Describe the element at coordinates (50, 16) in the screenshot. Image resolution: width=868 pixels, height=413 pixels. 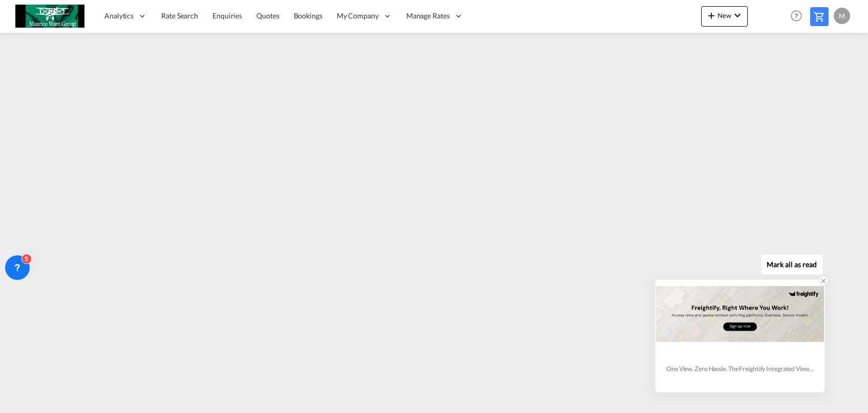
I see `img: c6e8db30f5a511eea3e1ab7543c40fcc.jpg` at that location.